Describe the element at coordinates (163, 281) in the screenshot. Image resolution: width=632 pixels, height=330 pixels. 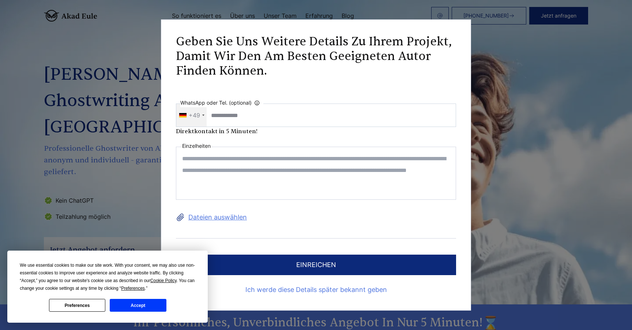
I see `span: Cookie Policy` at that location.